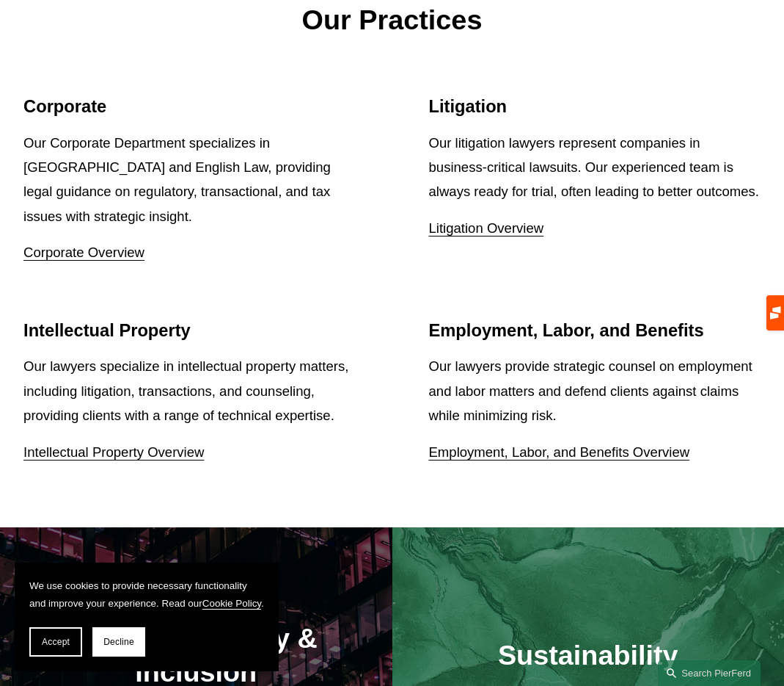 This screenshot has width=784, height=686. What do you see at coordinates (232, 602) in the screenshot?
I see `a: Cookie Policy` at bounding box center [232, 602].